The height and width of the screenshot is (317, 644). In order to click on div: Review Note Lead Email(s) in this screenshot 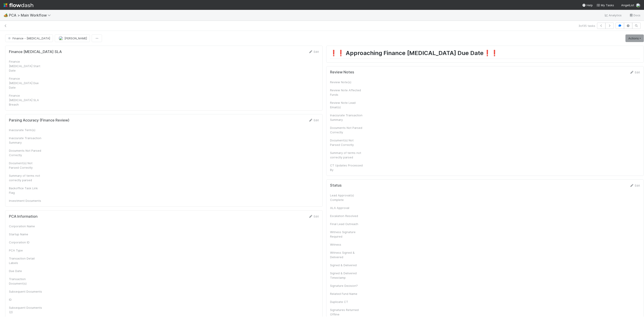, I will do `click(347, 105)`.